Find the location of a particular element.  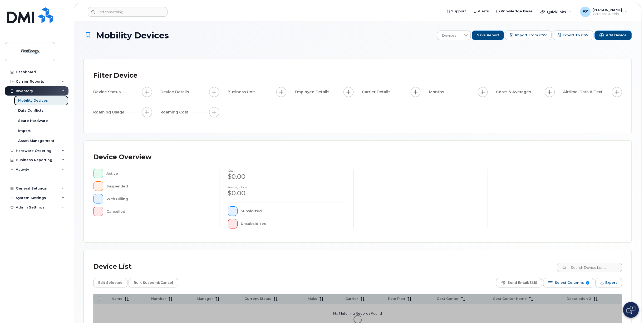

img: Open chat is located at coordinates (631, 310).